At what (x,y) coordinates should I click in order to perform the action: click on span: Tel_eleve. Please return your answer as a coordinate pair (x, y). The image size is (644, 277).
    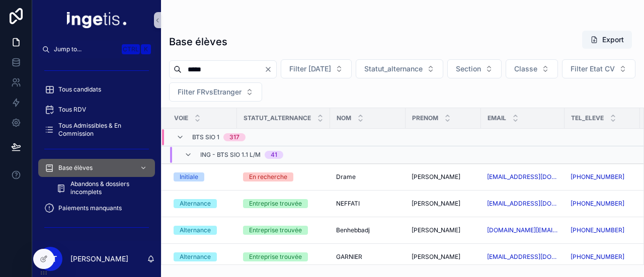
    Looking at the image, I should click on (588, 118).